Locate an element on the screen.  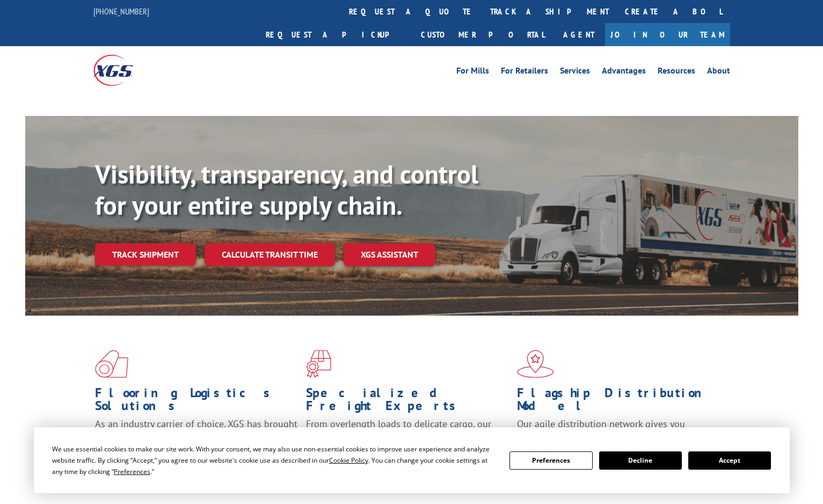
a: About is located at coordinates (718, 73).